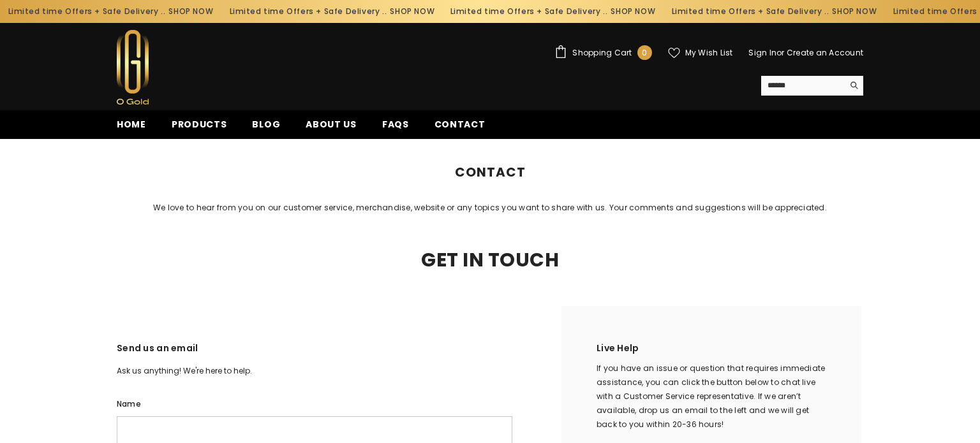  Describe the element at coordinates (601, 53) in the screenshot. I see `span: Shopping Cart` at that location.